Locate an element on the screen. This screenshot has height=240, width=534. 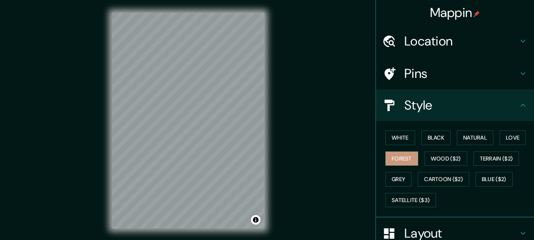
button: Blue ($2) is located at coordinates (494, 179).